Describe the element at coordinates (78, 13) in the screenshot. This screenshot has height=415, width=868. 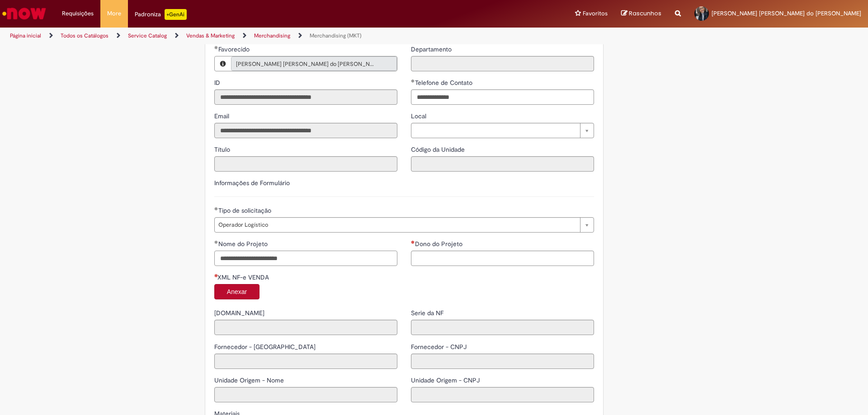
I see `span: Requisições` at that location.